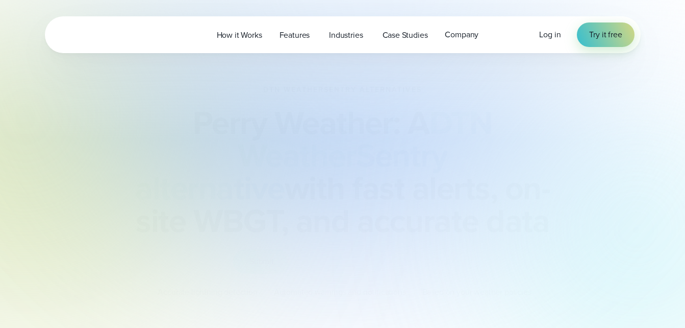 Image resolution: width=685 pixels, height=328 pixels. What do you see at coordinates (462, 35) in the screenshot?
I see `span: Company` at bounding box center [462, 35].